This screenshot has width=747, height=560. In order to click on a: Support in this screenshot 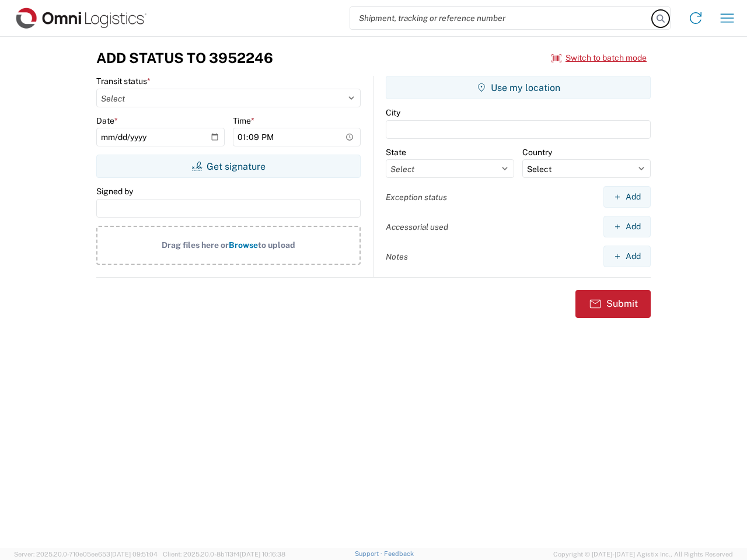, I will do `click(370, 553)`.